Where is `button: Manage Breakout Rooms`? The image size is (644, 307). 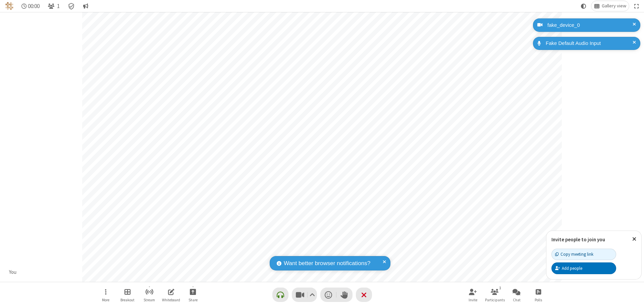 button: Manage Breakout Rooms is located at coordinates (127, 295).